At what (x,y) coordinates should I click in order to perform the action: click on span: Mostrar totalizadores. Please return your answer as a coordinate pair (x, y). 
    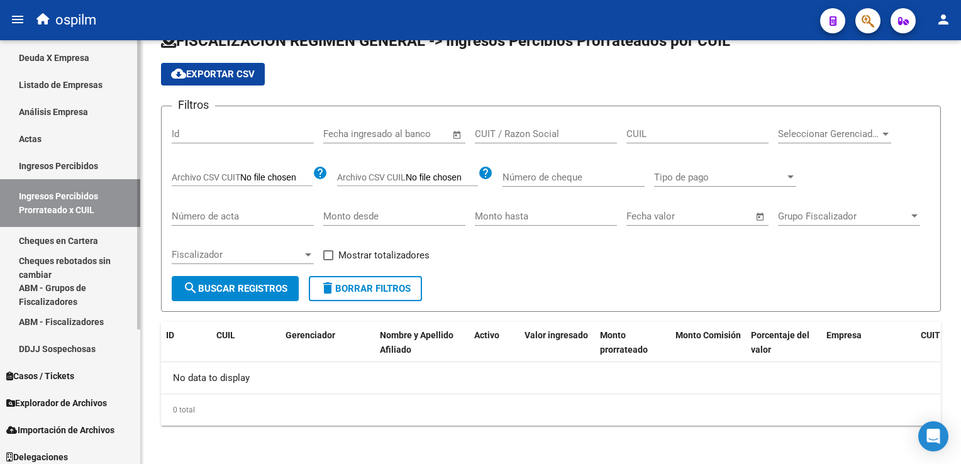
    Looking at the image, I should click on (384, 255).